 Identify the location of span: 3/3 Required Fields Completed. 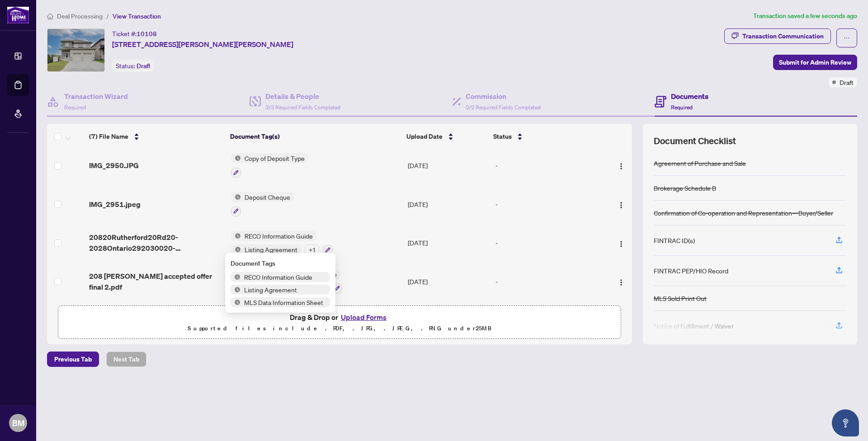
(303, 107).